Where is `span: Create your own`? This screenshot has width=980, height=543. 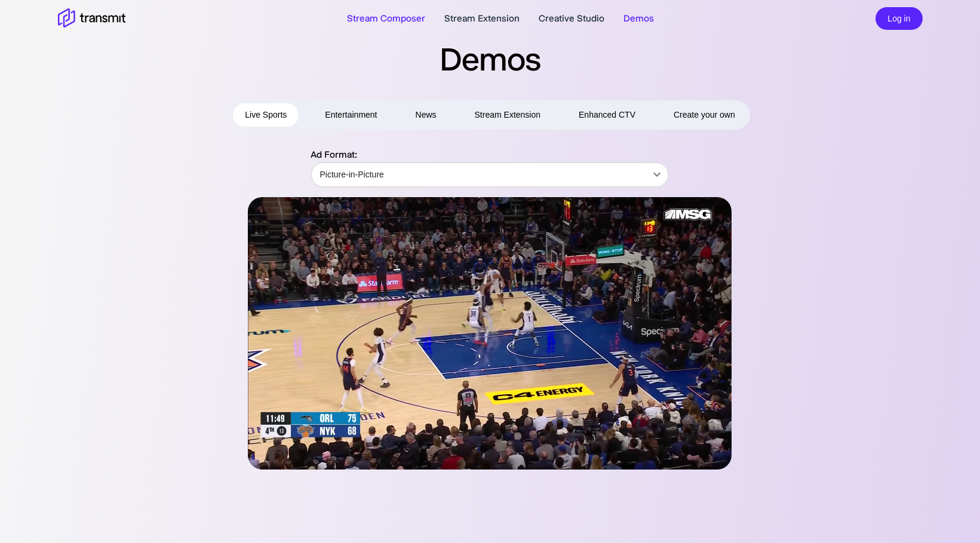
span: Create your own is located at coordinates (705, 115).